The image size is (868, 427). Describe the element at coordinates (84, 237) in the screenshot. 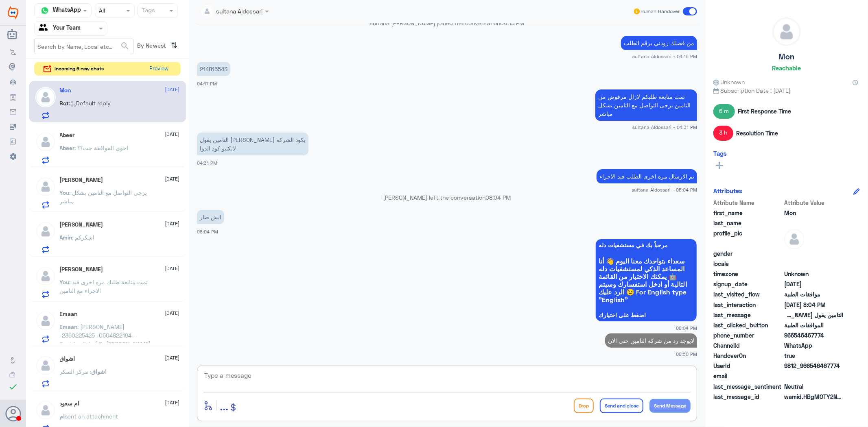

I see `span: : اشكركم` at that location.